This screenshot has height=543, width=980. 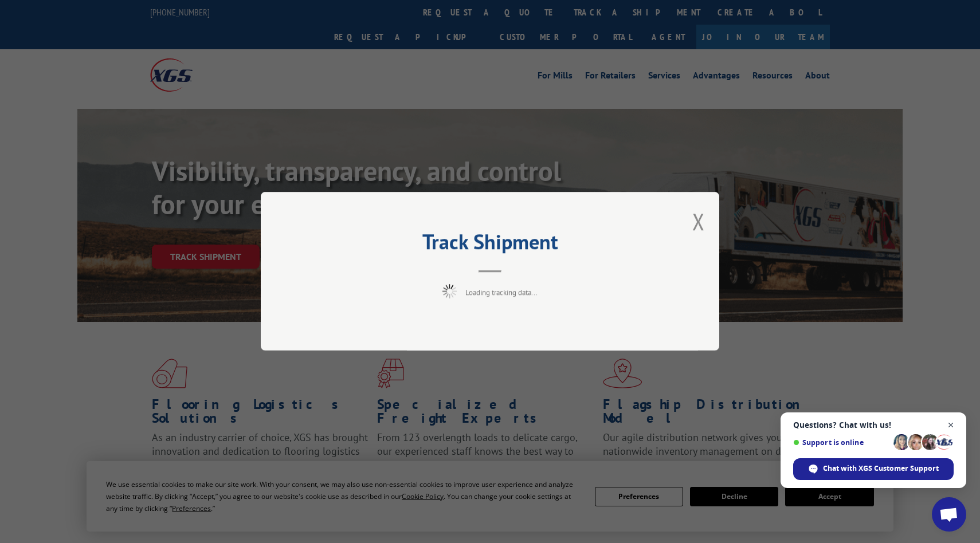 I want to click on span: Questions? Chat with us!, so click(x=874, y=425).